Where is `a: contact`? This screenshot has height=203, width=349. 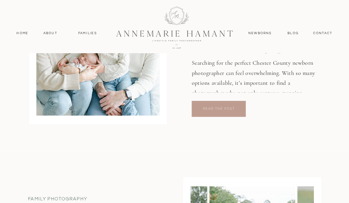 a: contact is located at coordinates (322, 34).